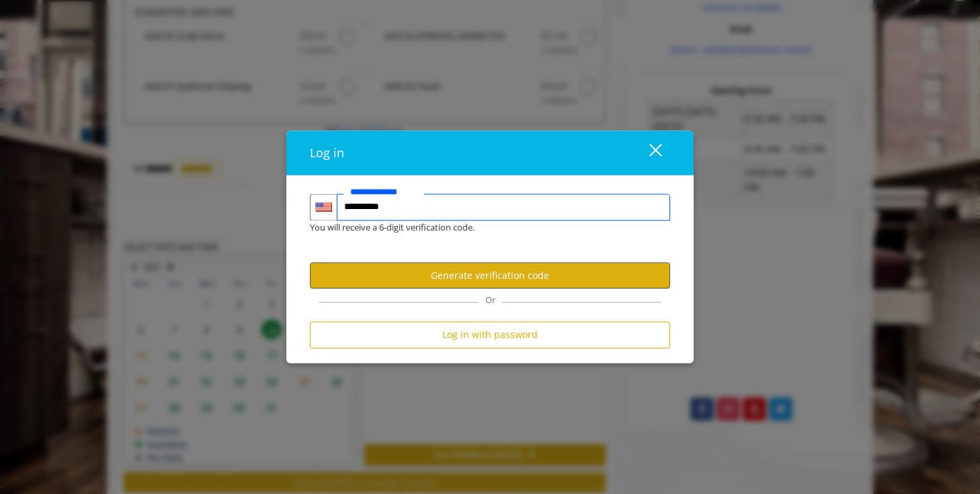 This screenshot has width=980, height=494. What do you see at coordinates (490, 335) in the screenshot?
I see `button: Log in with password` at bounding box center [490, 335].